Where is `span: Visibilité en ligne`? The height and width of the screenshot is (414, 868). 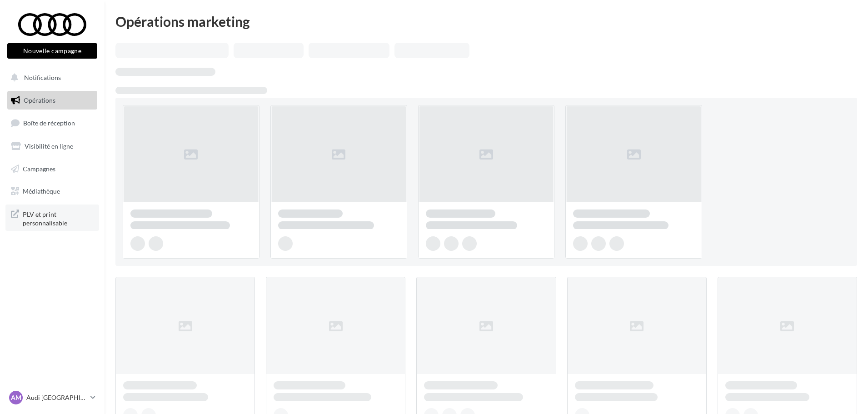
span: Visibilité en ligne is located at coordinates (49, 146).